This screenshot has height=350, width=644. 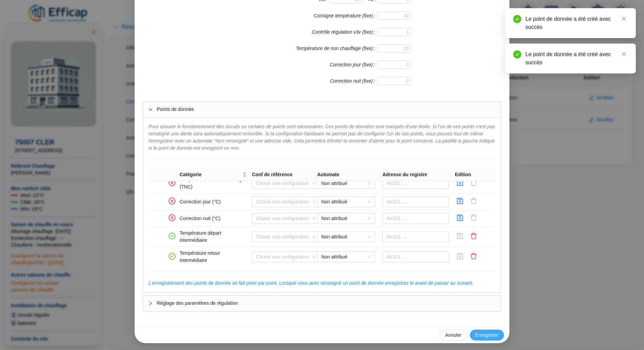 I want to click on div: Points de donnée, so click(x=322, y=110).